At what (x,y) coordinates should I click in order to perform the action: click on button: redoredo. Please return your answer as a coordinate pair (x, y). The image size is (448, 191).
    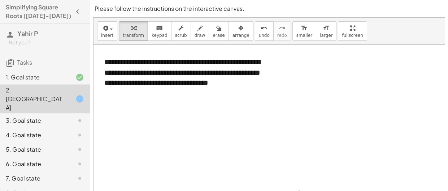
    Looking at the image, I should click on (282, 31).